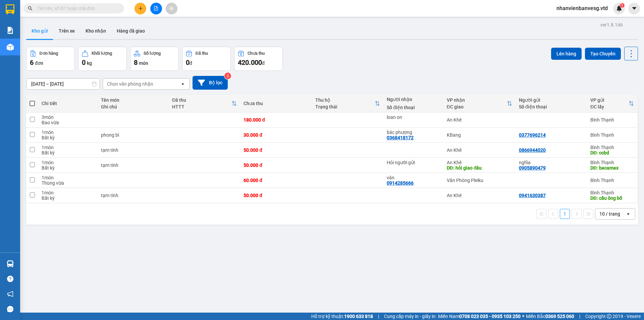 The image size is (644, 320). I want to click on div: Tên món, so click(133, 100).